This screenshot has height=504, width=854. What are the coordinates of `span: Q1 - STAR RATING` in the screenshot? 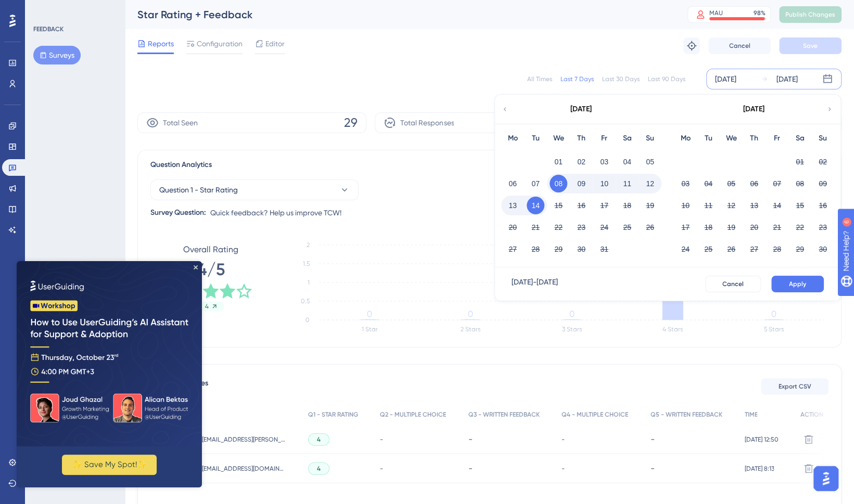 It's located at (333, 415).